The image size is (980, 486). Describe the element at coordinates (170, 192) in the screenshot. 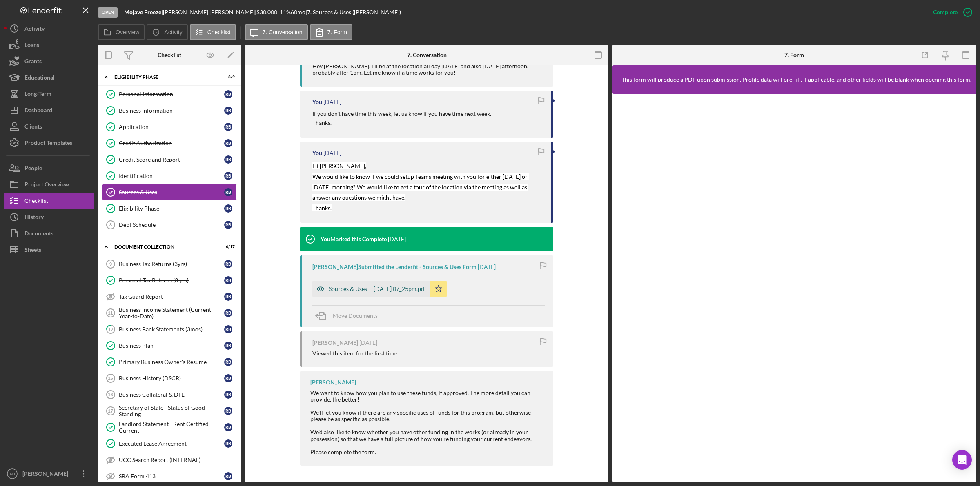

I see `a: Sources & UsesRB` at that location.